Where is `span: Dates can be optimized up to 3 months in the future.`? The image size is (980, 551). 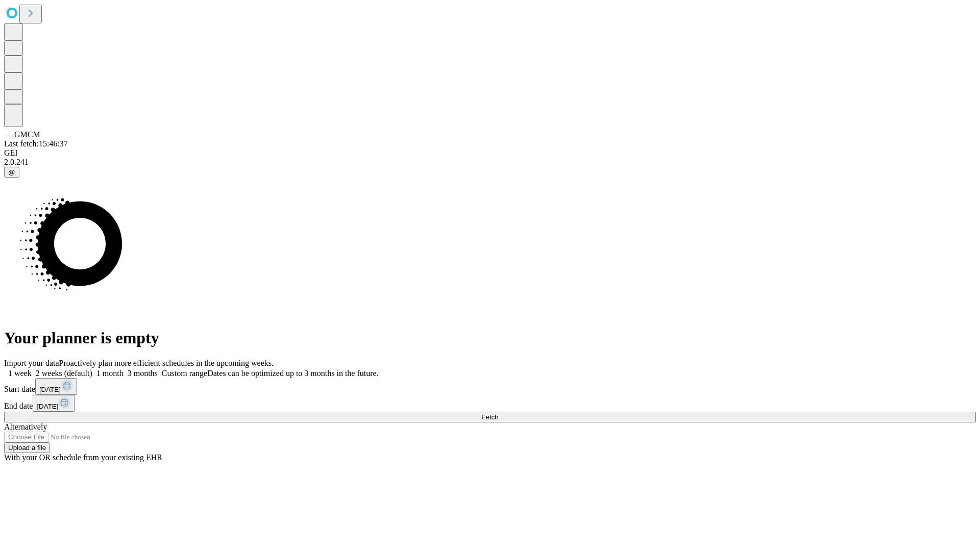 span: Dates can be optimized up to 3 months in the future. is located at coordinates (293, 373).